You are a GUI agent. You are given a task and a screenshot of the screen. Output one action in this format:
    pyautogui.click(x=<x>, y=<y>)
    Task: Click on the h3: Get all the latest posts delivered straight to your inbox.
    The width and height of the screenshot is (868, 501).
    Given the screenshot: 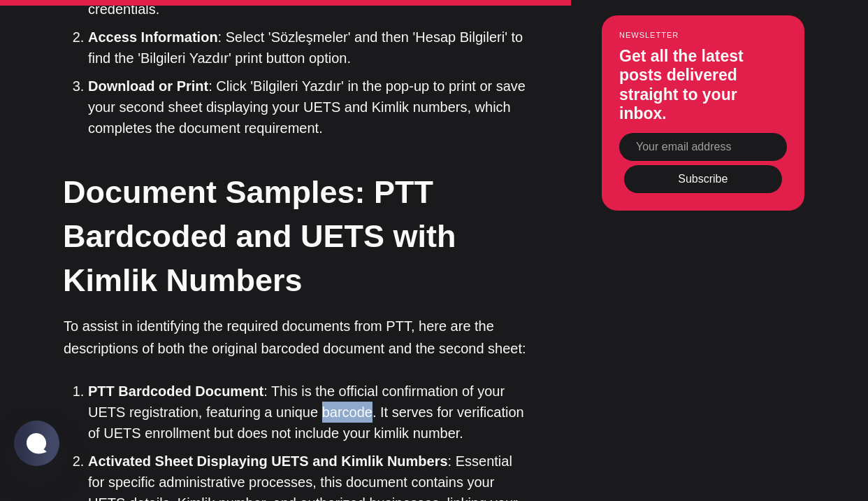 What is the action you would take?
    pyautogui.click(x=703, y=85)
    